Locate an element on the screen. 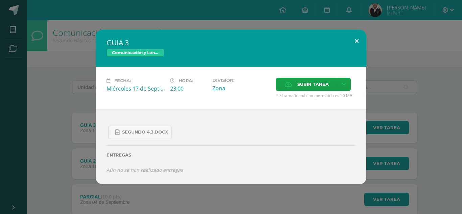 The height and width of the screenshot is (214, 462). i: Aún no se han realizado entregas is located at coordinates (145, 170).